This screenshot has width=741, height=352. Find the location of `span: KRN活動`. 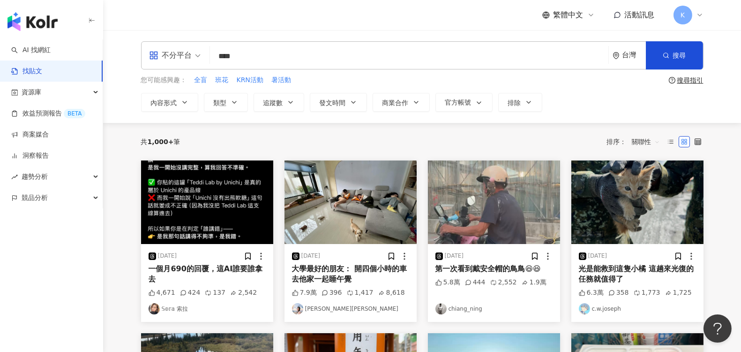

span: KRN活動 is located at coordinates (250, 80).